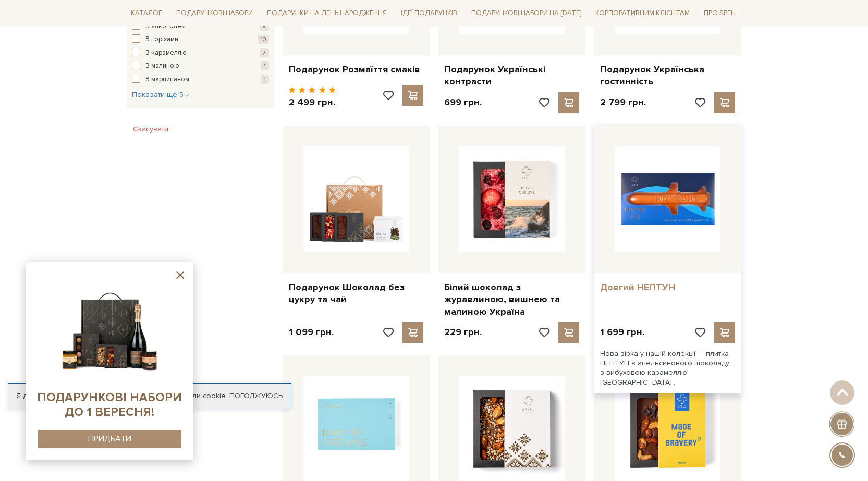 Image resolution: width=868 pixels, height=481 pixels. I want to click on button: З марципаном 1, so click(200, 80).